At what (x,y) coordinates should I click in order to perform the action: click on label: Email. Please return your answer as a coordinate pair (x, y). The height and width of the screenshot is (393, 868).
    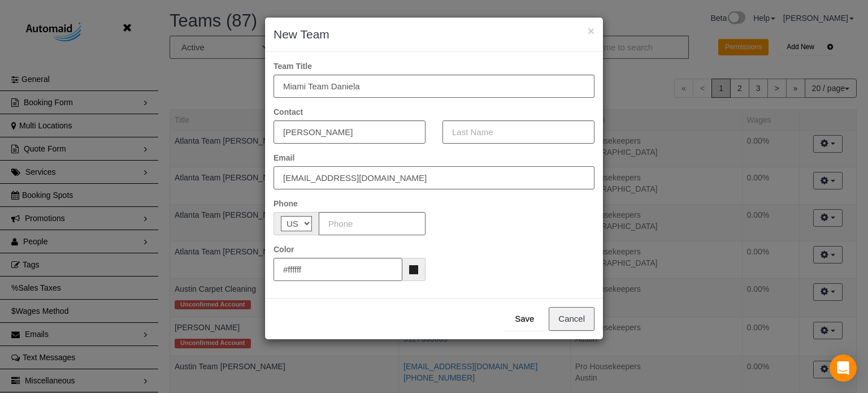
    Looking at the image, I should click on (284, 157).